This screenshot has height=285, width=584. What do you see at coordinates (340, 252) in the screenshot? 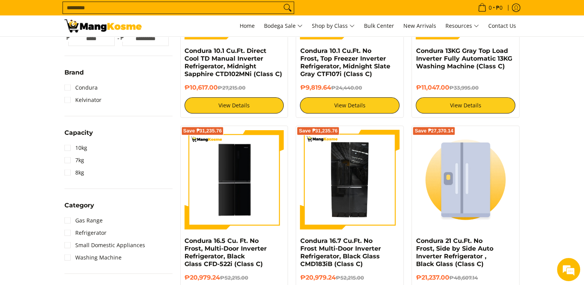
I see `a: Condura 16.7 Cu.Ft. No Frost Multi-Door Inverter Refrigerator, Black Glass CMD183iB (Class C)` at bounding box center [340, 252].